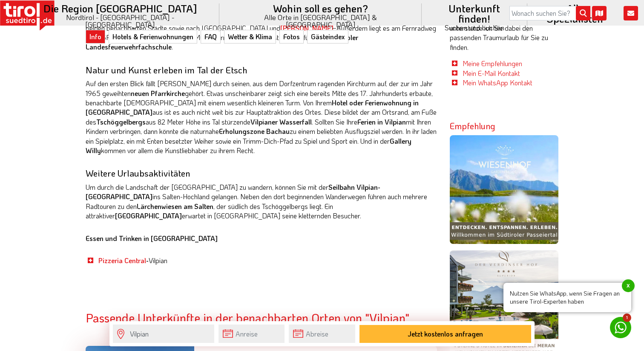  Describe the element at coordinates (628, 286) in the screenshot. I see `span: x` at that location.